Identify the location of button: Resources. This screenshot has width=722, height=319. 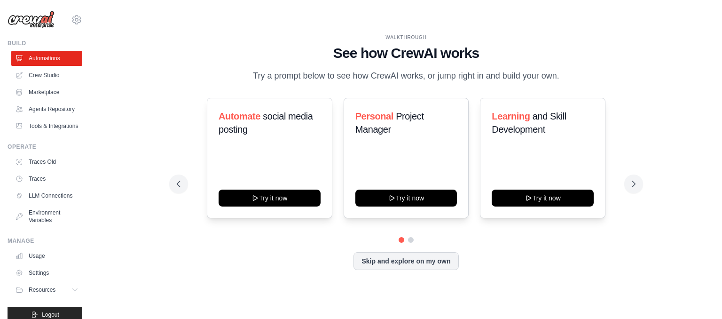
(47, 290).